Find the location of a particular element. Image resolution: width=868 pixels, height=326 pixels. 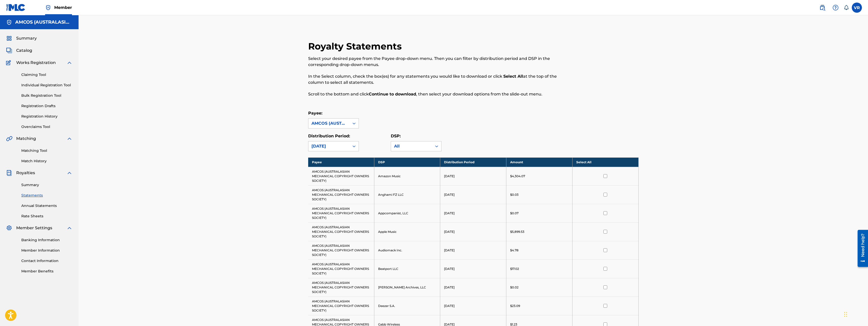

img: Accounts is located at coordinates (9, 22).